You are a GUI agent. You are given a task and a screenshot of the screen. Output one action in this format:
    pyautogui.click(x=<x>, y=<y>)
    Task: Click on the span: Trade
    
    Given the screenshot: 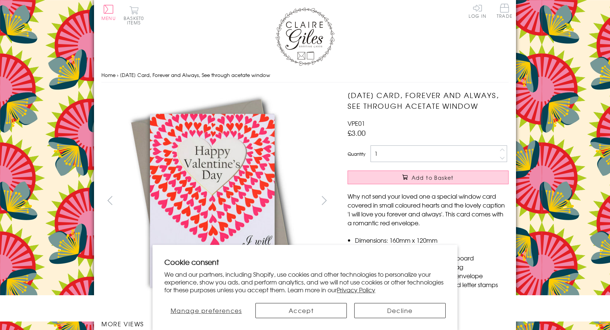 What is the action you would take?
    pyautogui.click(x=505, y=11)
    